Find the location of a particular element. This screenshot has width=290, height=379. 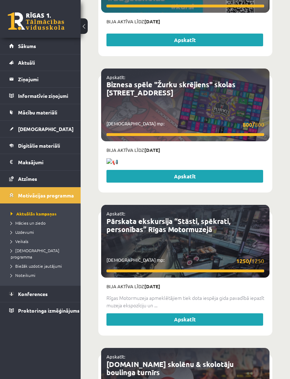

span: 800 is located at coordinates (253, 124).